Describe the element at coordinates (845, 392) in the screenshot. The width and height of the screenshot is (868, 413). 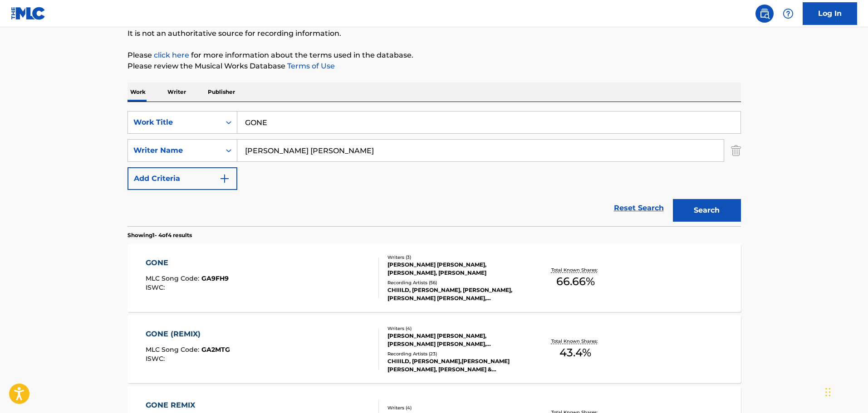
I see `div: Chat Widget` at that location.